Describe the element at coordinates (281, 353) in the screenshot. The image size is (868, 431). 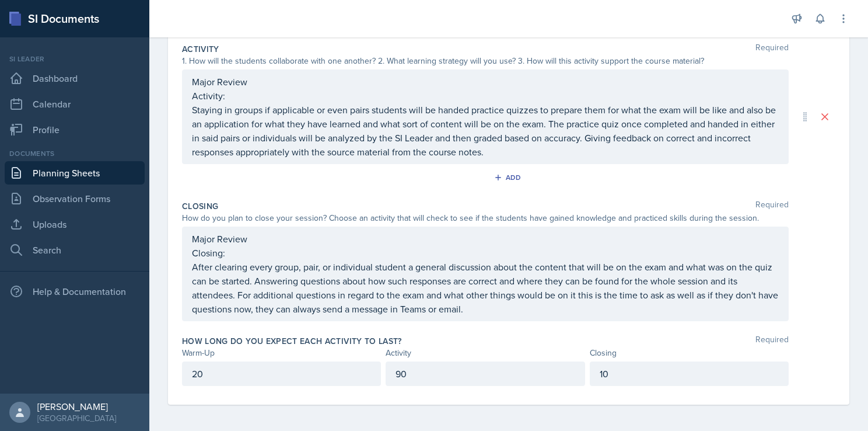
I see `div: Warm-Up` at that location.